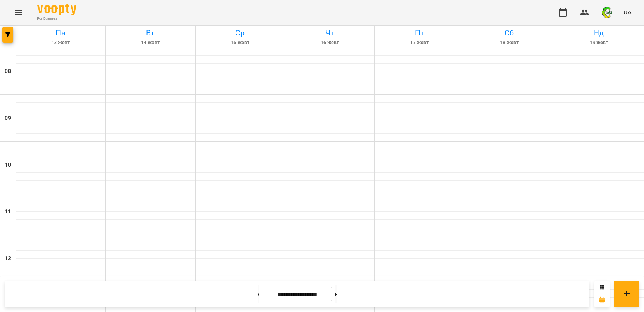 The height and width of the screenshot is (312, 644). What do you see at coordinates (599, 33) in the screenshot?
I see `h6: Нд` at bounding box center [599, 33].